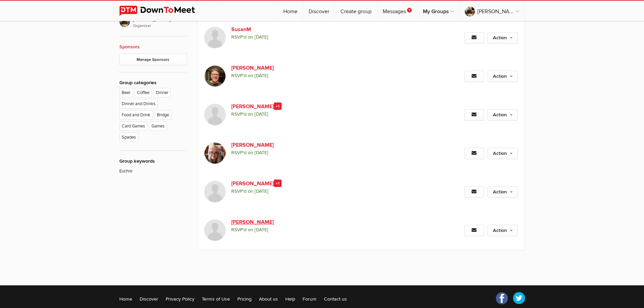  I want to click on a: Facebook, so click(502, 298).